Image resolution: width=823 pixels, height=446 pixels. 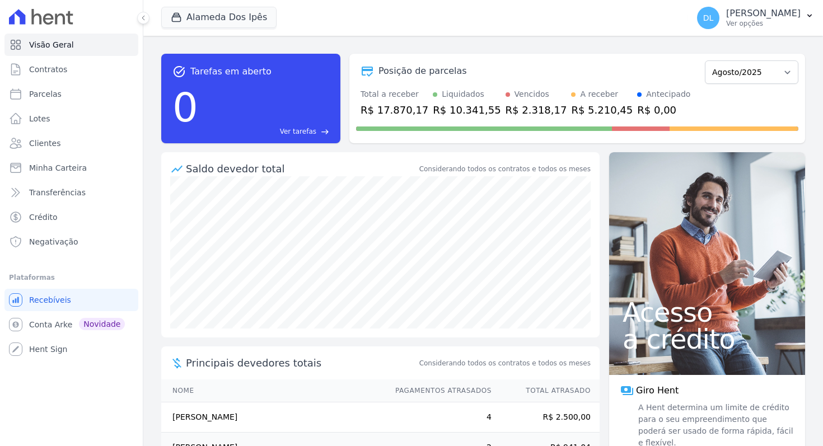 What do you see at coordinates (763, 24) in the screenshot?
I see `p: Ver opções` at bounding box center [763, 24].